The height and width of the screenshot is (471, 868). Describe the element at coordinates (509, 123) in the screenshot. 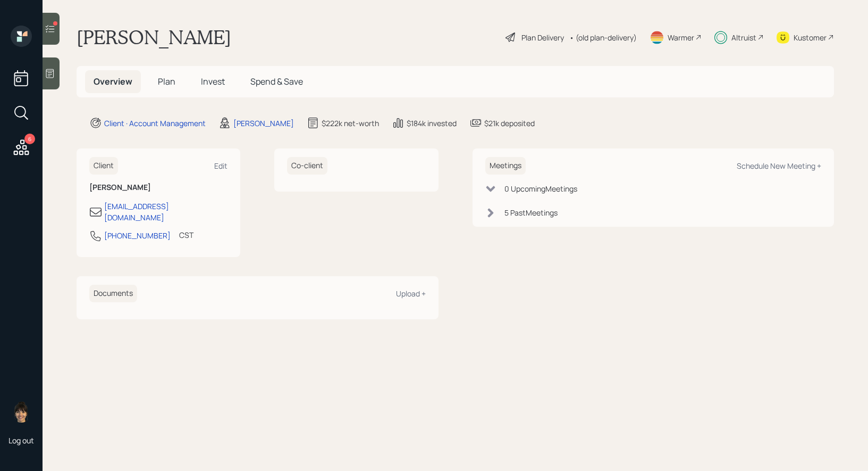

I see `div: $21k deposited` at that location.